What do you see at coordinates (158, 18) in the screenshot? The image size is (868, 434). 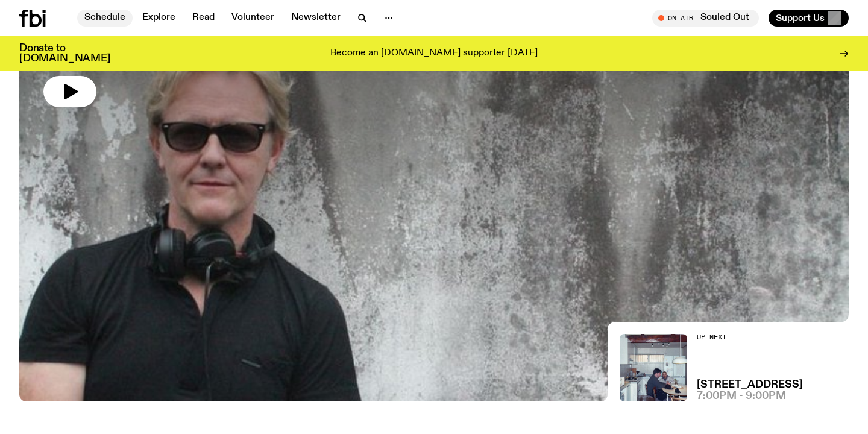 I see `a: Explore` at bounding box center [158, 18].